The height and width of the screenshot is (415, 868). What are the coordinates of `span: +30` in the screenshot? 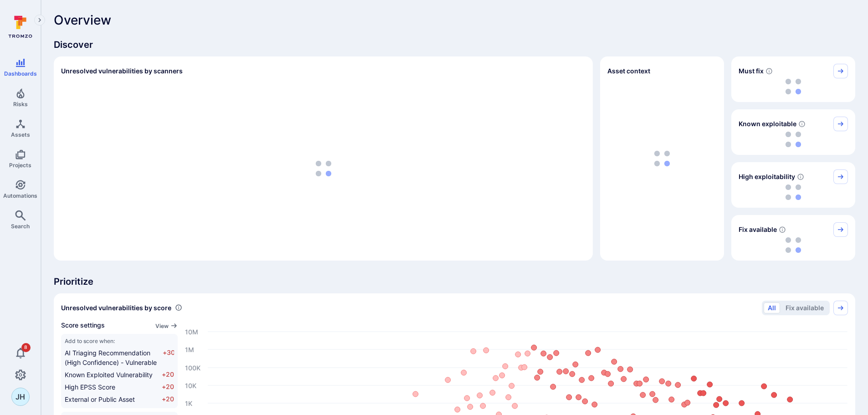 It's located at (168, 358).